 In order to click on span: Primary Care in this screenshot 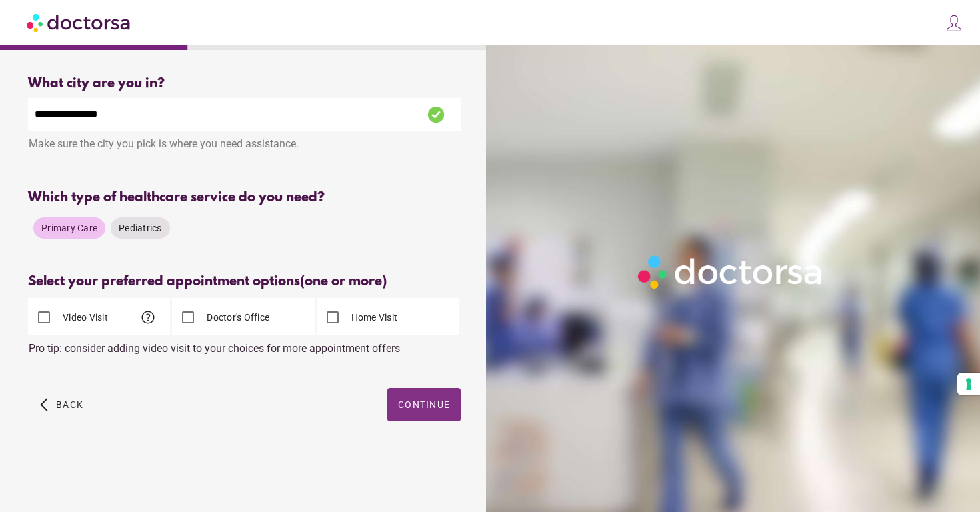, I will do `click(70, 228)`.